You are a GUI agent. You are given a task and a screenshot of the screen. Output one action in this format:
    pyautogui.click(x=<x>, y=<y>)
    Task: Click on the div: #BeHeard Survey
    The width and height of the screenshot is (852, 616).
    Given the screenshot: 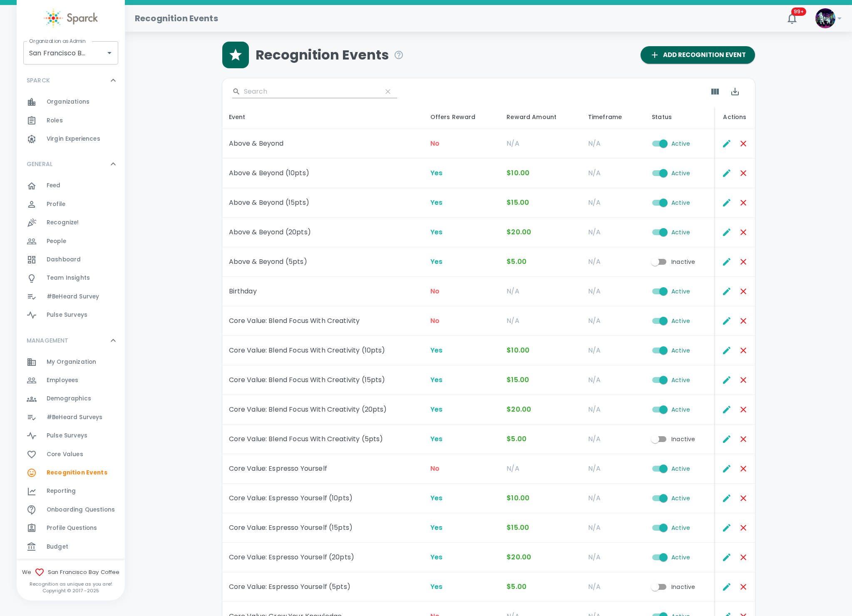 What is the action you would take?
    pyautogui.click(x=71, y=297)
    